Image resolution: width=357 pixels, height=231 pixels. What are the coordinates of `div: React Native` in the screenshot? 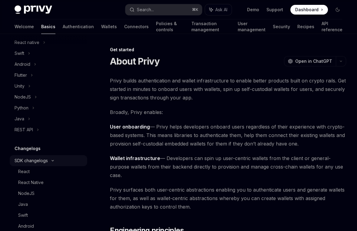 It's located at (31, 182).